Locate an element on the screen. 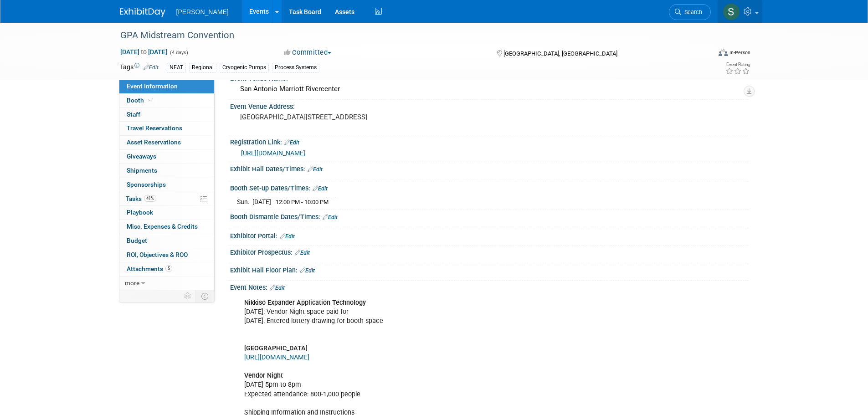 This screenshot has height=415, width=868. td: Toggle Event Tabs is located at coordinates (204, 296).